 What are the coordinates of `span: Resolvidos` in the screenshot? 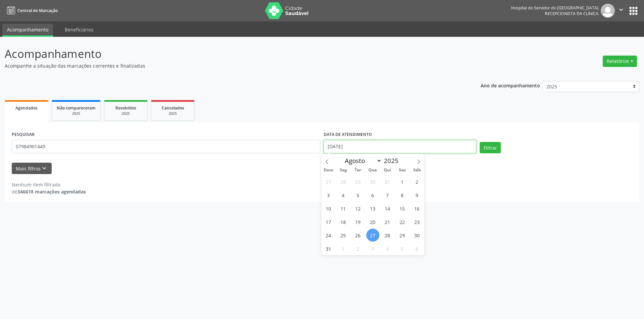 It's located at (126, 108).